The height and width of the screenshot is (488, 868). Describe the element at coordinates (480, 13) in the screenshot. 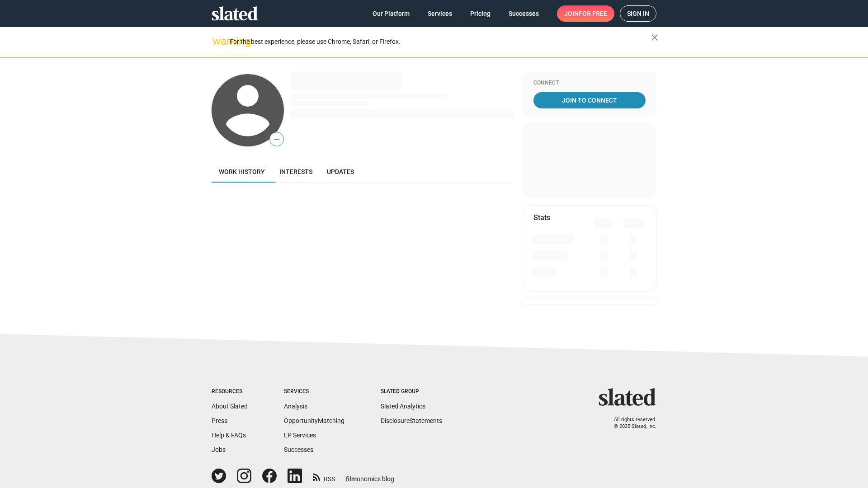

I see `a: Pricing` at that location.